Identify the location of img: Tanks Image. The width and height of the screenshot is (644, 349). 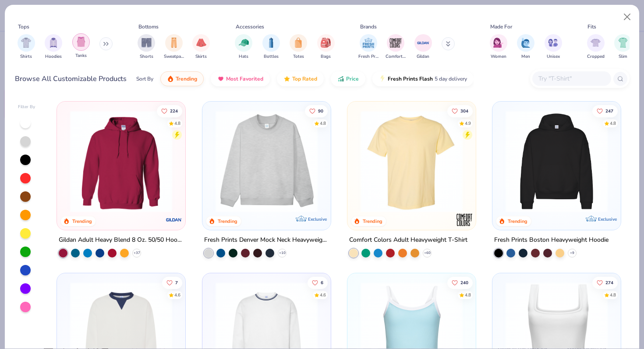
(81, 42).